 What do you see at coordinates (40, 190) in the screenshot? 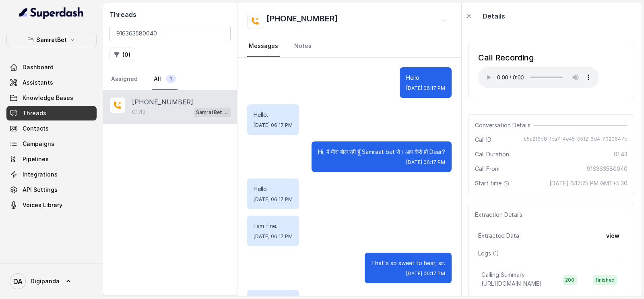
I see `span: API Settings` at bounding box center [40, 190].